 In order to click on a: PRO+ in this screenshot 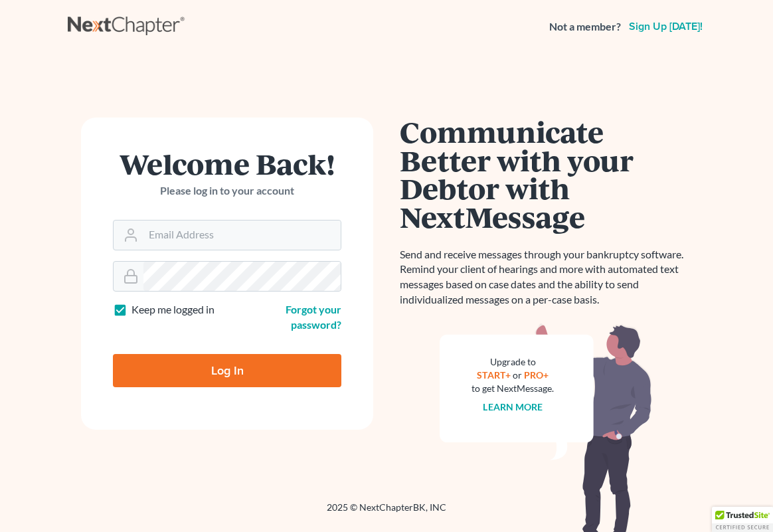, I will do `click(536, 375)`.